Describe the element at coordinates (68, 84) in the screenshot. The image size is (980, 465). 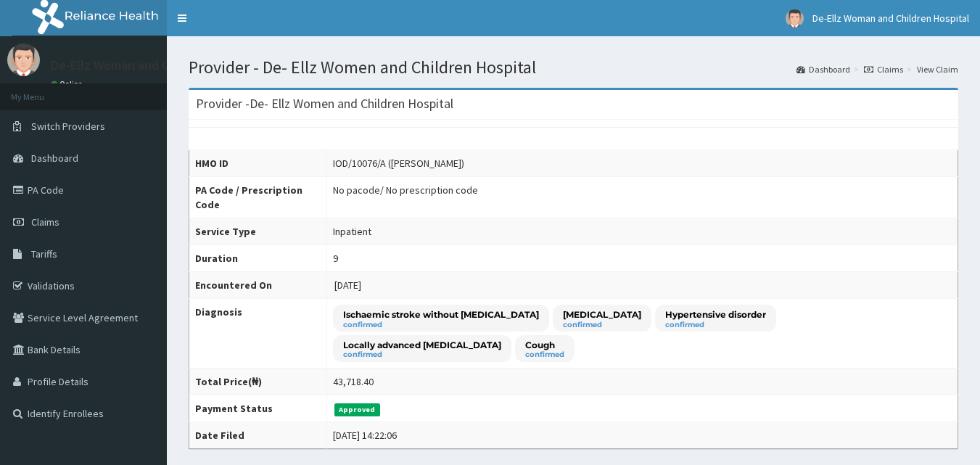
I see `a: Online` at that location.